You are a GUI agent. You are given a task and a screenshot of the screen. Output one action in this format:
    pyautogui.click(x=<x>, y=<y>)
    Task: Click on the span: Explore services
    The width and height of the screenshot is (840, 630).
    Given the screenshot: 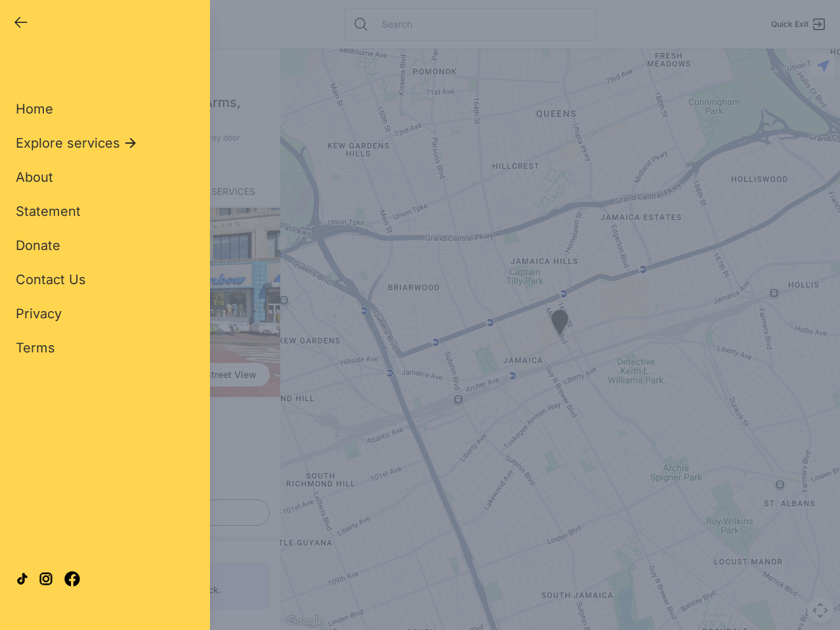 What is the action you would take?
    pyautogui.click(x=68, y=144)
    